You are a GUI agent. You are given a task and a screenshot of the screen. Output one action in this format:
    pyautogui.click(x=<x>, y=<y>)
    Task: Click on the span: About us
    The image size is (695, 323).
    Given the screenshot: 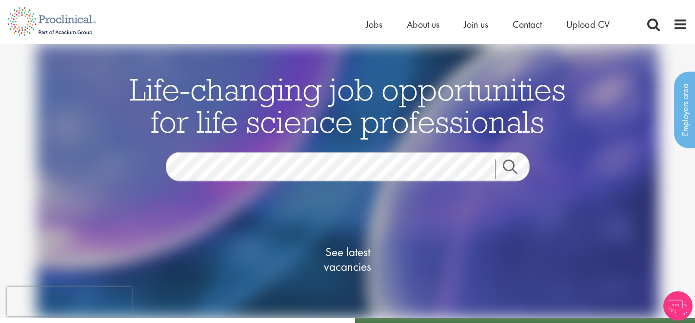 What is the action you would take?
    pyautogui.click(x=423, y=24)
    